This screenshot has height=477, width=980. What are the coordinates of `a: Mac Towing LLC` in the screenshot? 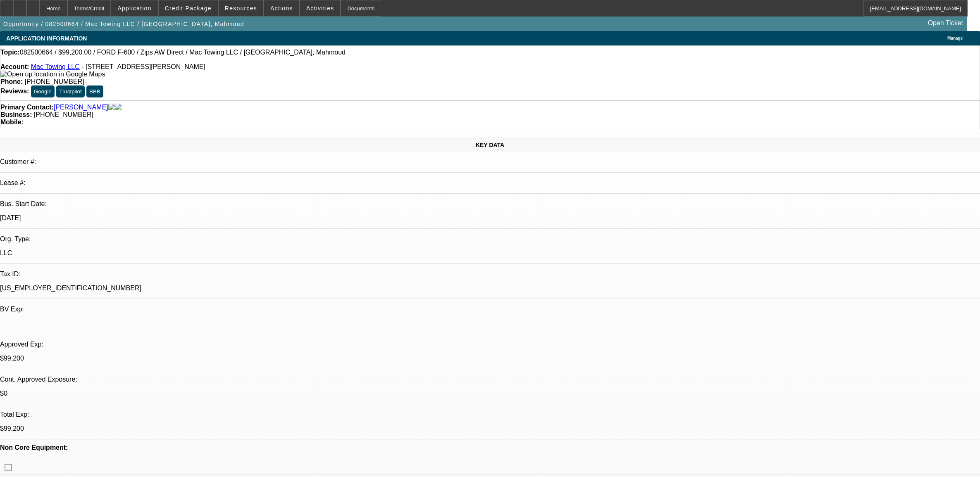 It's located at (56, 67).